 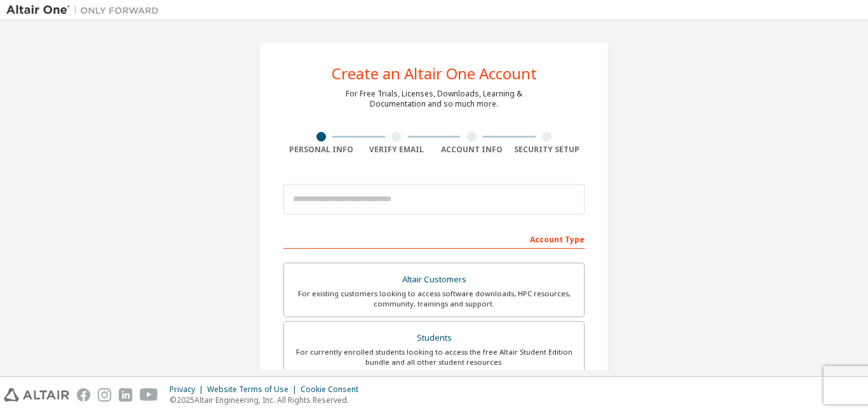 What do you see at coordinates (321, 150) in the screenshot?
I see `div: Personal Info` at bounding box center [321, 150].